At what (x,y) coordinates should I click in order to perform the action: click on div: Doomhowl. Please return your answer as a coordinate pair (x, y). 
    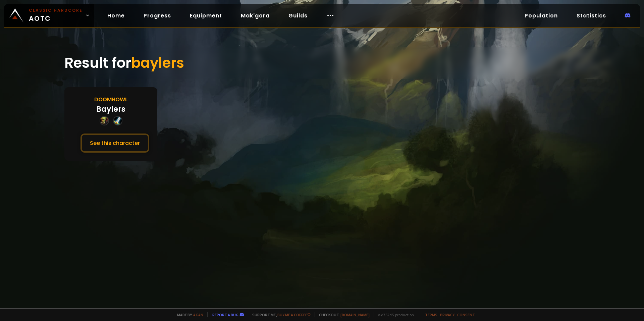
    Looking at the image, I should click on (111, 99).